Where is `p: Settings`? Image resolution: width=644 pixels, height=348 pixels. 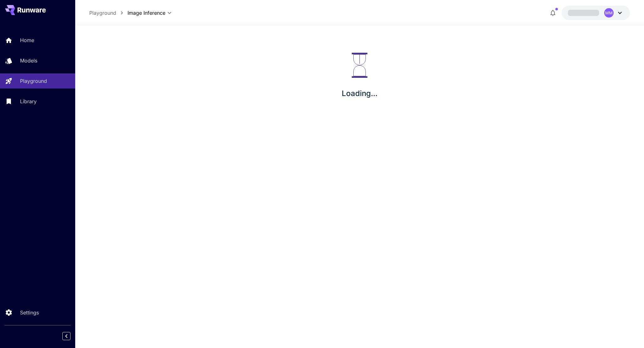
p: Settings is located at coordinates (30, 313).